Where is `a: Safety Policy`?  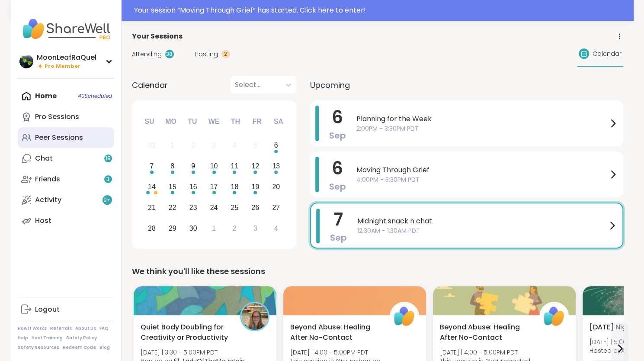
a: Safety Policy is located at coordinates (81, 338).